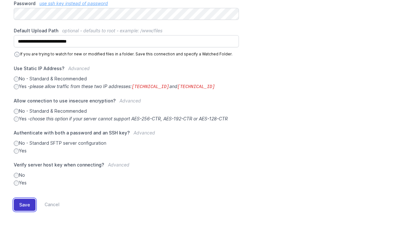  I want to click on input: No - Standard SFTP server configuration, so click(16, 144).